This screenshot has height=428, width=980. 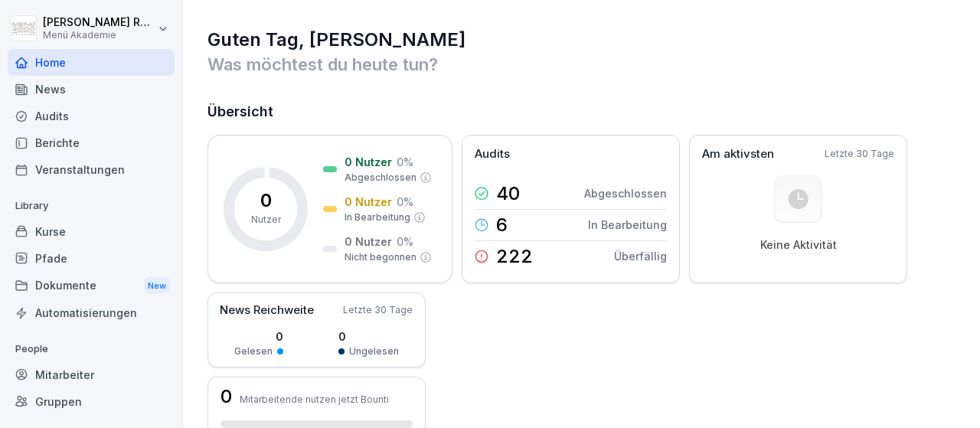 What do you see at coordinates (314, 399) in the screenshot?
I see `p: Mitarbeitende nutzen jetzt Bounti` at bounding box center [314, 399].